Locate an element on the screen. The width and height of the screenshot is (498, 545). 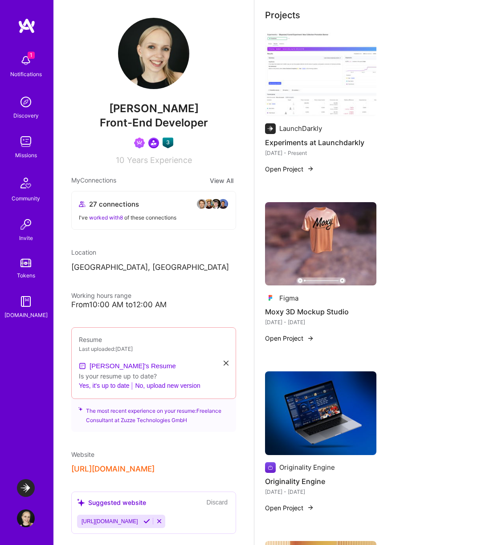
img: Community leader is located at coordinates (154, 143).